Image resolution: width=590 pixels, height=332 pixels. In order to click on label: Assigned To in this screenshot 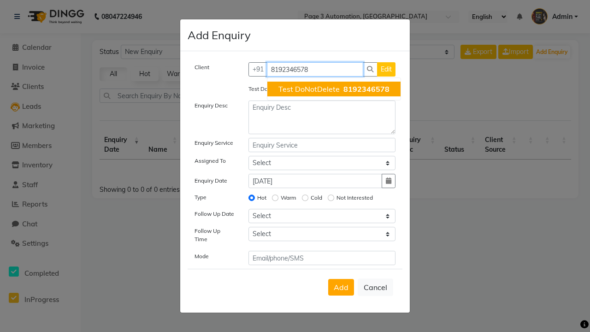, I will do `click(210, 161)`.